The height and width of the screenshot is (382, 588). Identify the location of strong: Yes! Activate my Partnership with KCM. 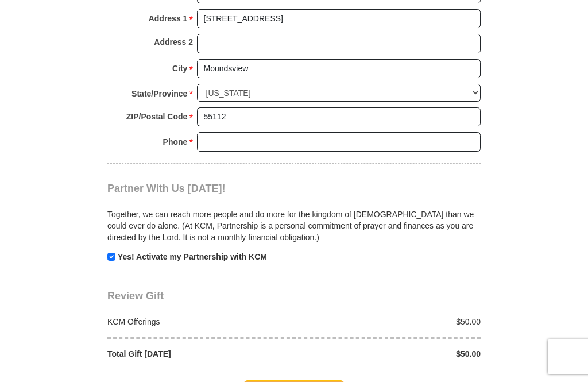
(192, 257).